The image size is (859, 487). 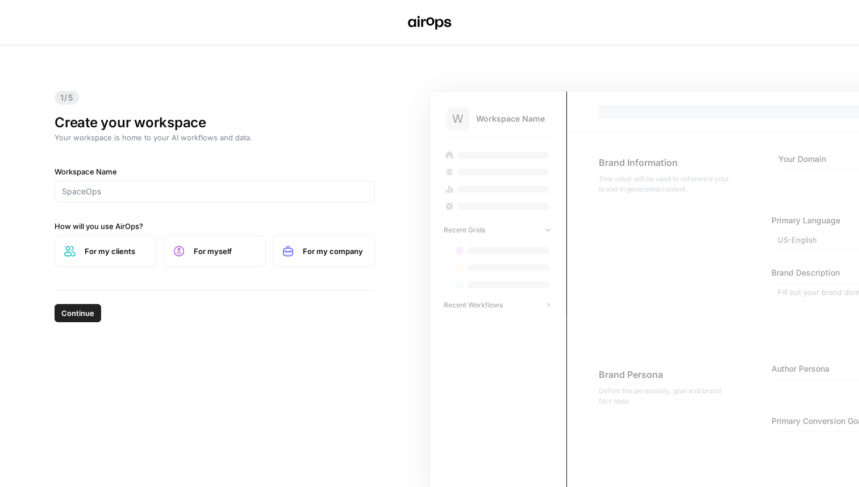 What do you see at coordinates (78, 313) in the screenshot?
I see `button: Continue` at bounding box center [78, 313].